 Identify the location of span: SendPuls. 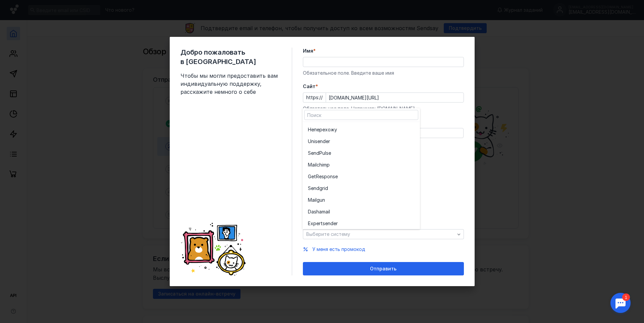
(318, 153).